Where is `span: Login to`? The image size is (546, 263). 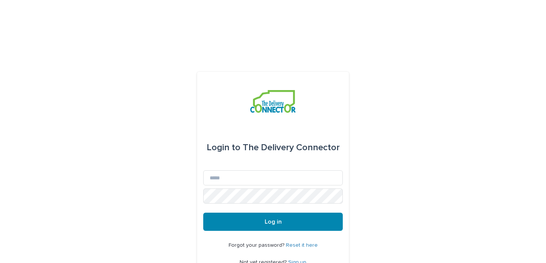 span: Login to is located at coordinates (223, 148).